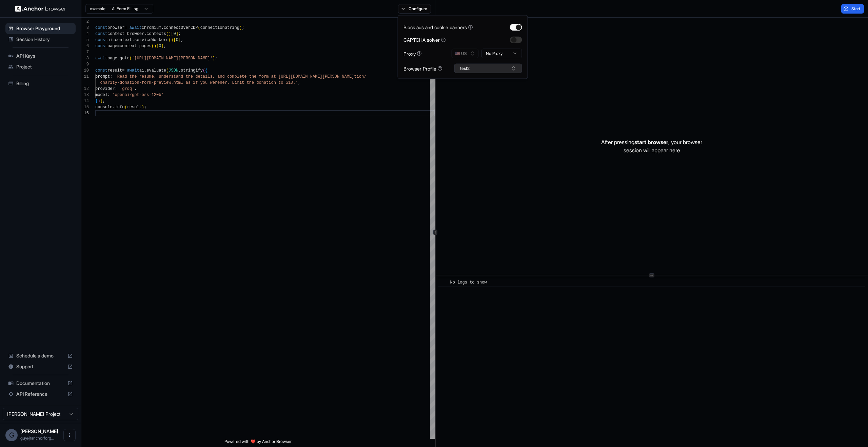  Describe the element at coordinates (438, 27) in the screenshot. I see `div: Block ads and cookie banners` at that location.